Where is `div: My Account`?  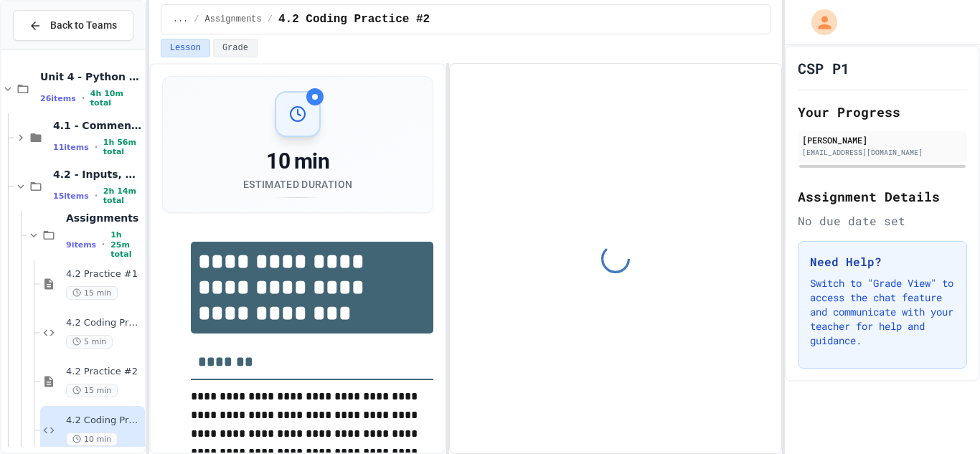 div: My Account is located at coordinates (818, 22).